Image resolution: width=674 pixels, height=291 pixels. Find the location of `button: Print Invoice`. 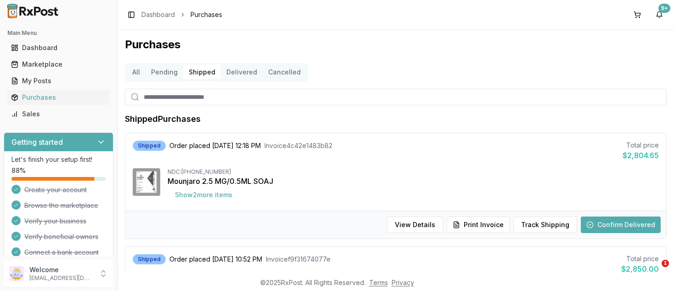

button: Print Invoice is located at coordinates (478, 225).